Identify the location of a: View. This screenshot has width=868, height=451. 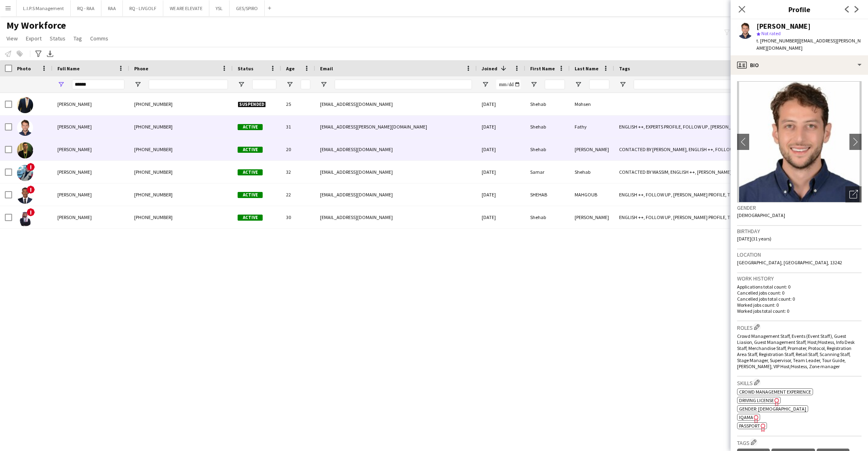
(12, 39).